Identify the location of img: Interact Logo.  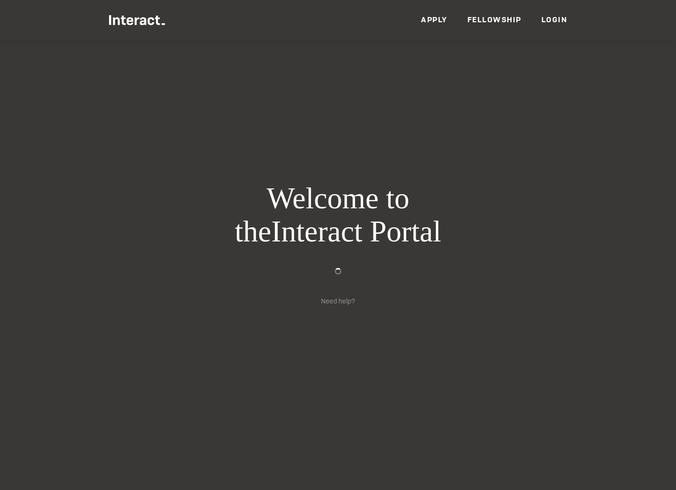
(137, 20).